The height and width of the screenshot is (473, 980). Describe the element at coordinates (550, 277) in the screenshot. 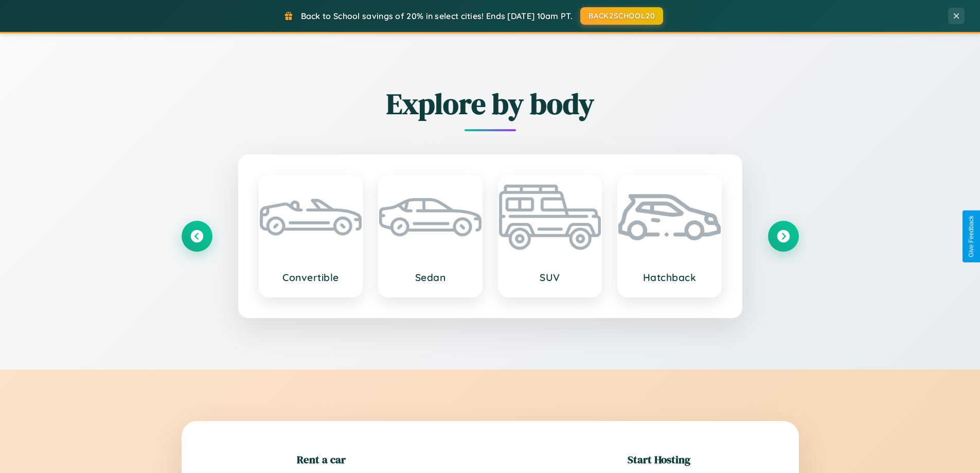

I see `h3: SUV` at that location.